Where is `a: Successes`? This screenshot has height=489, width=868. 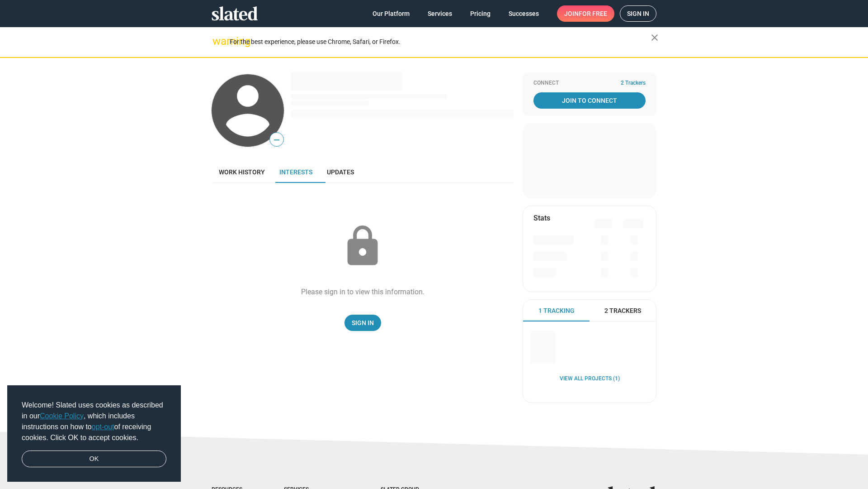
a: Successes is located at coordinates (524, 13).